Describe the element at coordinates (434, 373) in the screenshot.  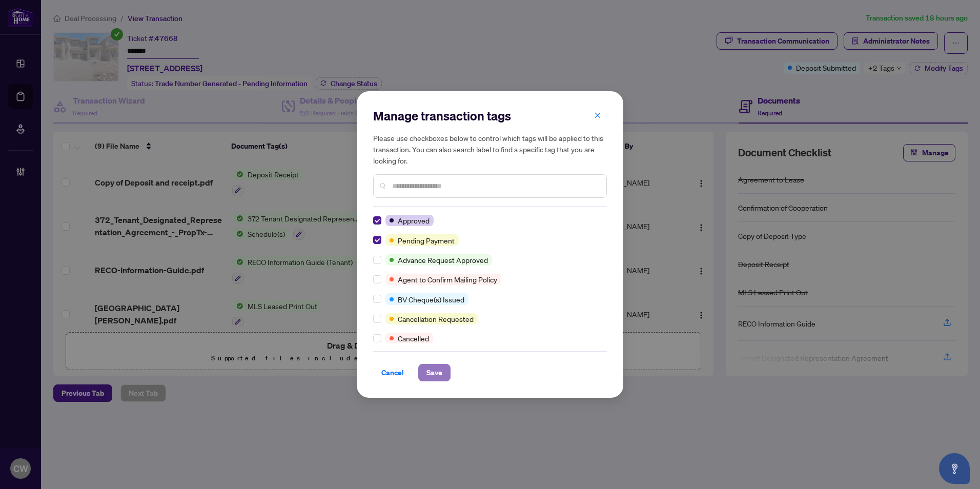
I see `button: Save` at that location.